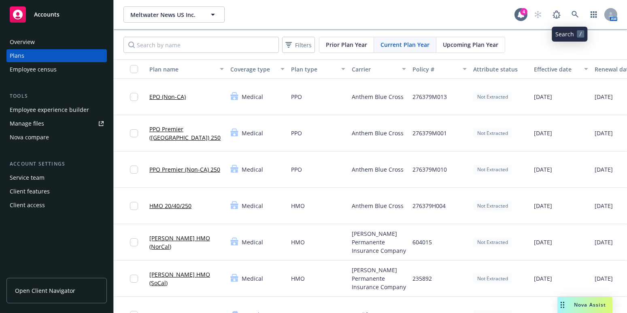 This screenshot has height=313, width=627. I want to click on span: Meltwater News US Inc., so click(165, 15).